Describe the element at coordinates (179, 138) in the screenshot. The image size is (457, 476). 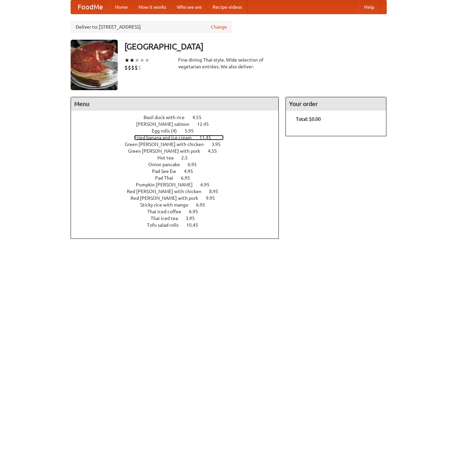
I see `a: Fried banana and ice cream 11.45` at that location.